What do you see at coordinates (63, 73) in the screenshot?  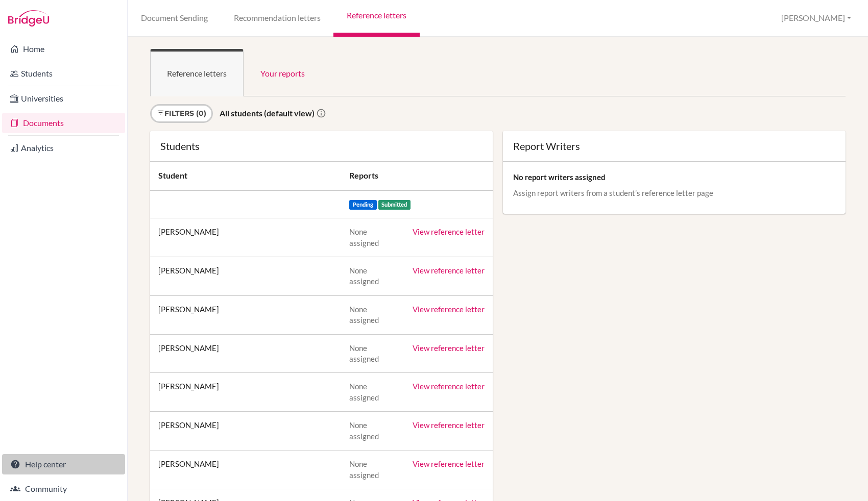 I see `a: Students` at bounding box center [63, 73].